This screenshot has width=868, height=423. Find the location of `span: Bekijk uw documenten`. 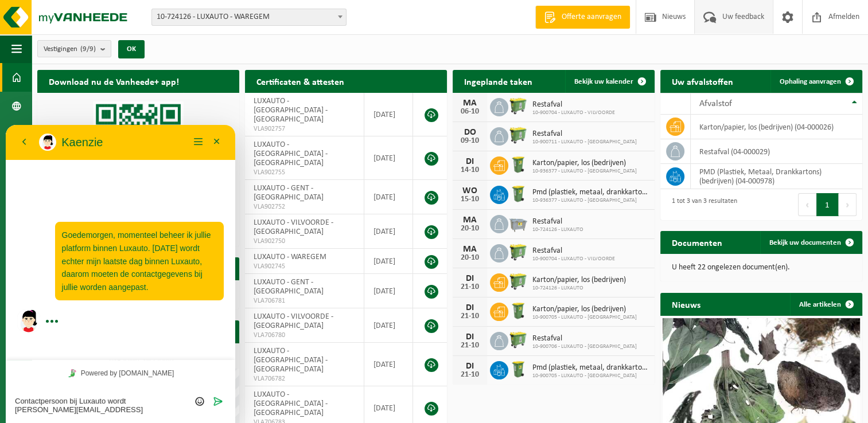

span: Bekijk uw documenten is located at coordinates (805, 242).